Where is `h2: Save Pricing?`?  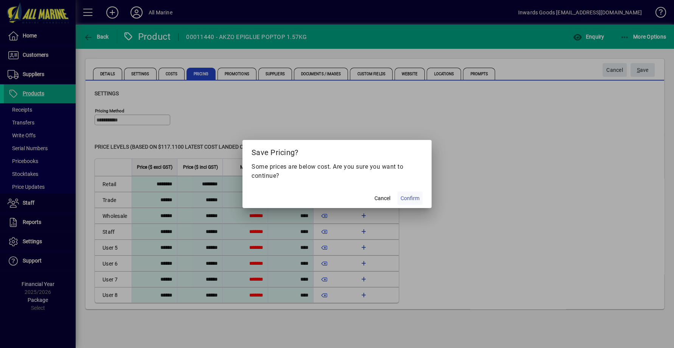
h2: Save Pricing? is located at coordinates (337, 151).